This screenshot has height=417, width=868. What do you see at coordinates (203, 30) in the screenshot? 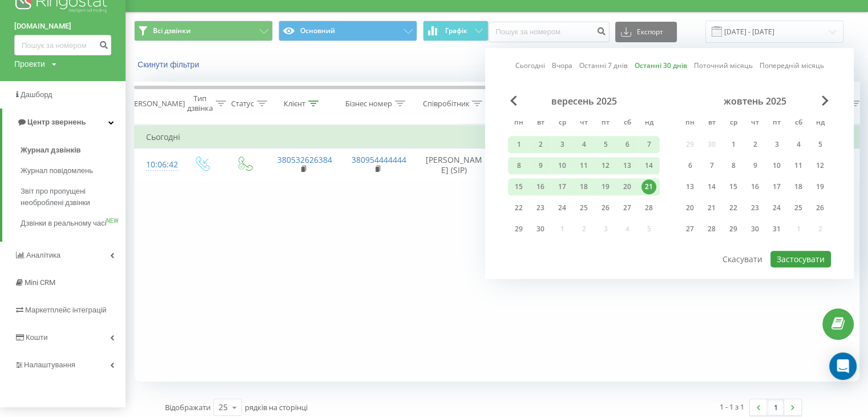
I see `button: Всі дзвінки` at bounding box center [203, 30].